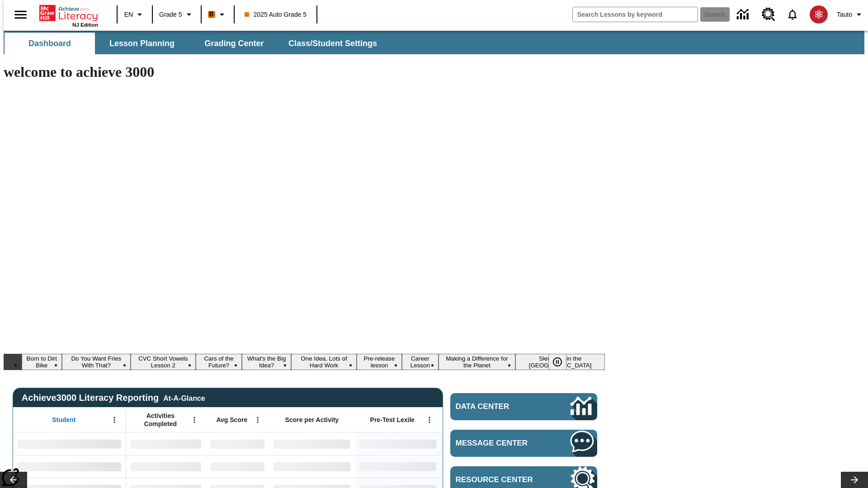  I want to click on a: Home, so click(68, 13).